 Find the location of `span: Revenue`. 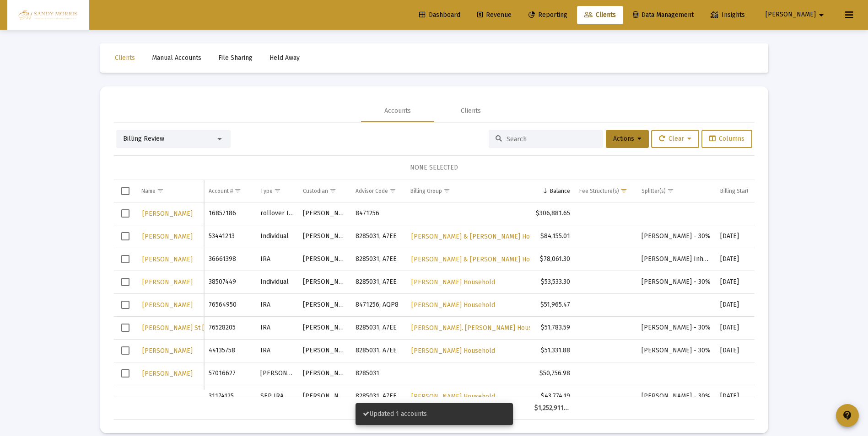

span: Revenue is located at coordinates (494, 15).